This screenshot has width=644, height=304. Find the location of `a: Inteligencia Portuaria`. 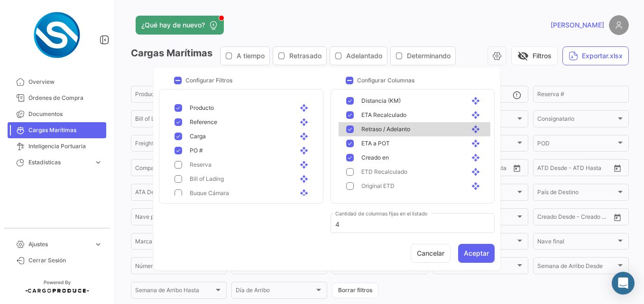

a: Inteligencia Portuaria is located at coordinates (57, 146).